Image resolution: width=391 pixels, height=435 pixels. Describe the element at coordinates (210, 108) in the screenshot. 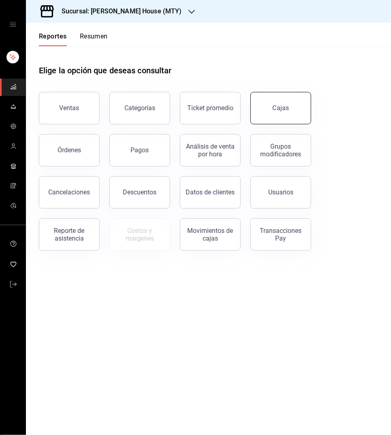

I see `div: Ticket promedio` at that location.